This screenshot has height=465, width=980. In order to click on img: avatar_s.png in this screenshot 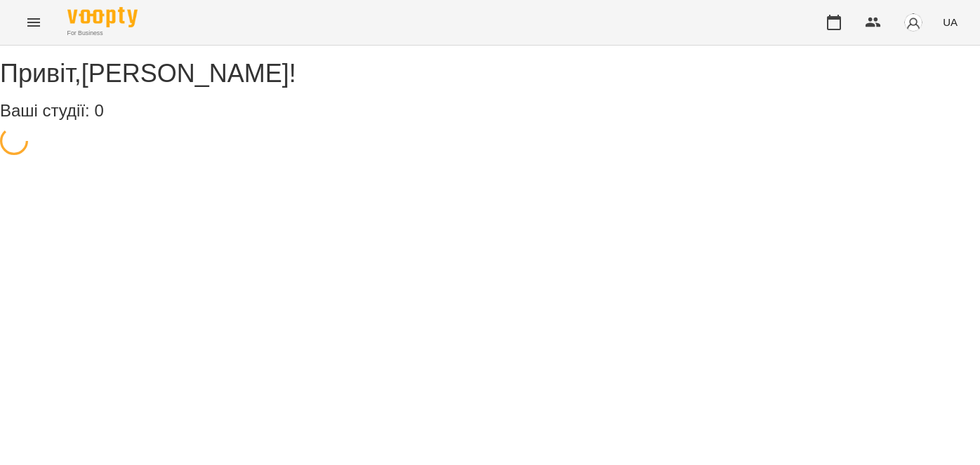, I will do `click(913, 23)`.